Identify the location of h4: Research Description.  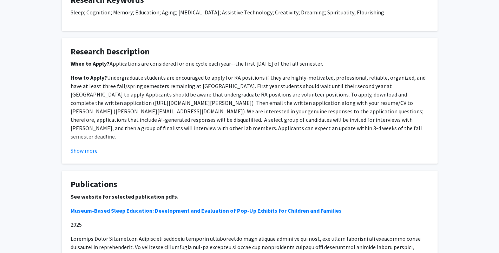
(249, 52).